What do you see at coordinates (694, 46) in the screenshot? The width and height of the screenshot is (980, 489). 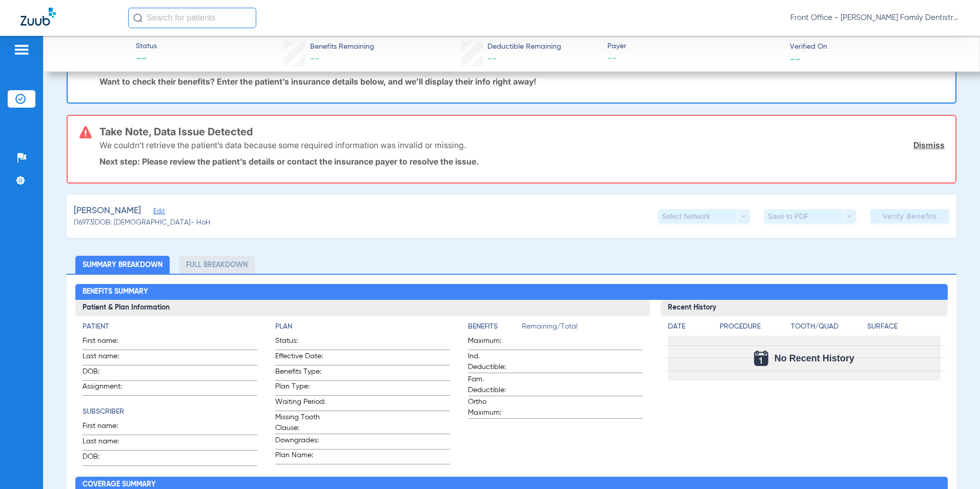 I see `span: Payer` at bounding box center [694, 46].